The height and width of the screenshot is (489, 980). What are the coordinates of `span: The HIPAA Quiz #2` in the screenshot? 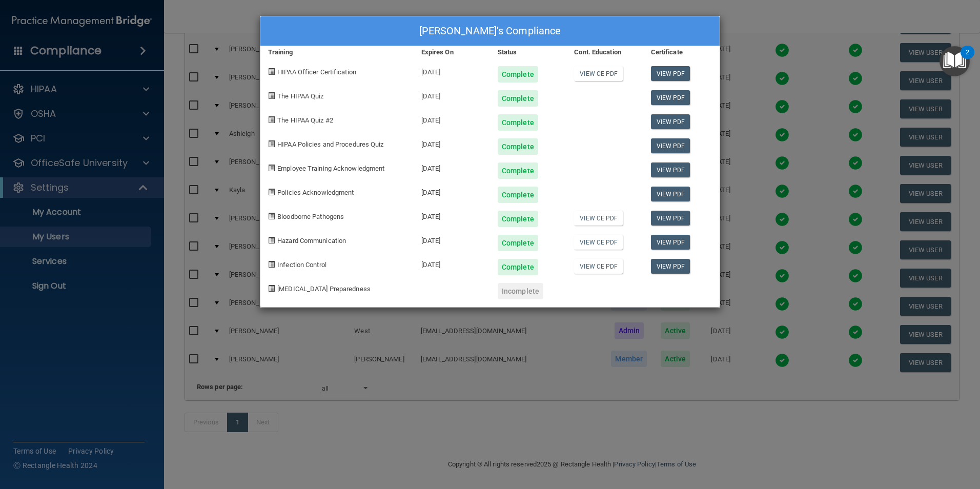 It's located at (305, 120).